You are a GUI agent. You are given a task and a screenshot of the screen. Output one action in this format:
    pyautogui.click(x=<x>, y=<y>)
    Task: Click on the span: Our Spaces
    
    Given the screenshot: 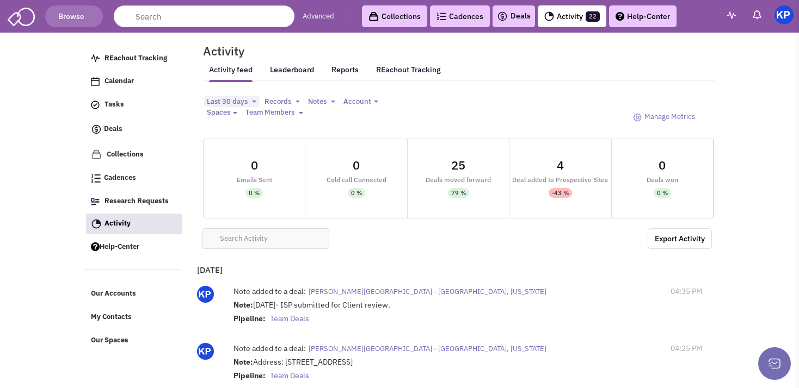 What is the action you would take?
    pyautogui.click(x=109, y=340)
    